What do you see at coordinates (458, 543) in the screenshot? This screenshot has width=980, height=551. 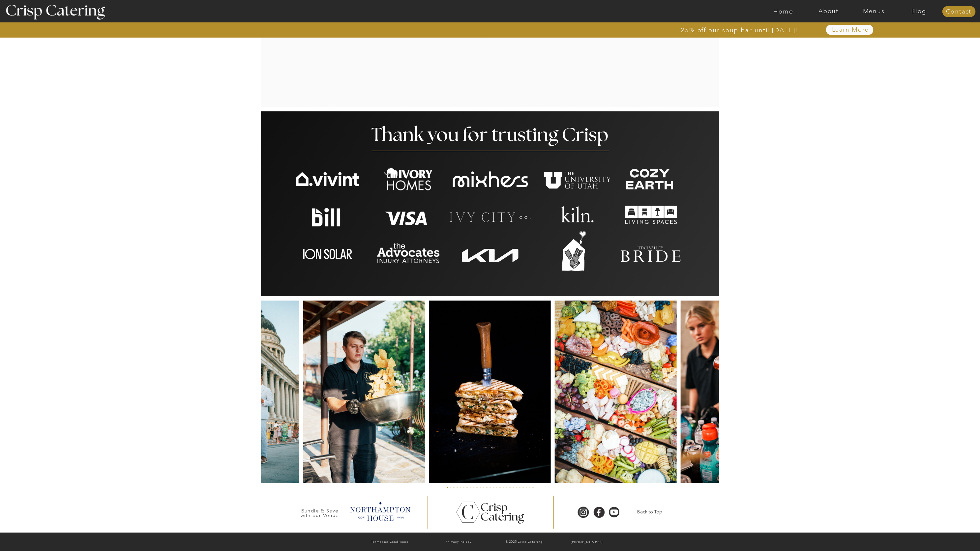 I see `a: Privacy Policy` at bounding box center [458, 543].